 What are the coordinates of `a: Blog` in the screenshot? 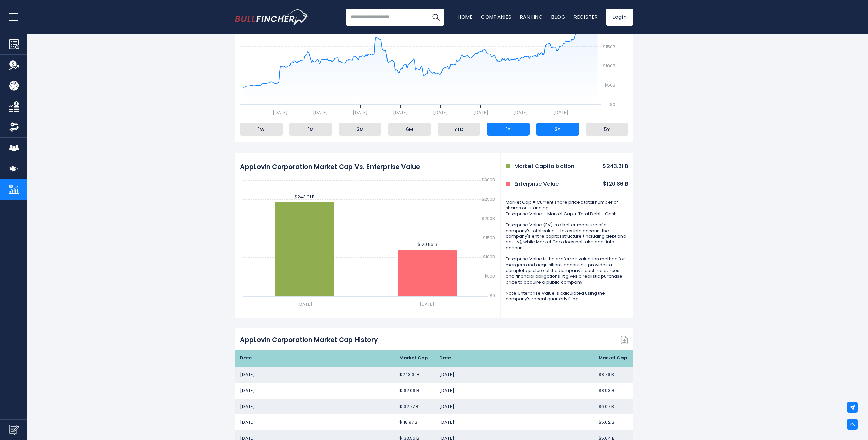 It's located at (558, 17).